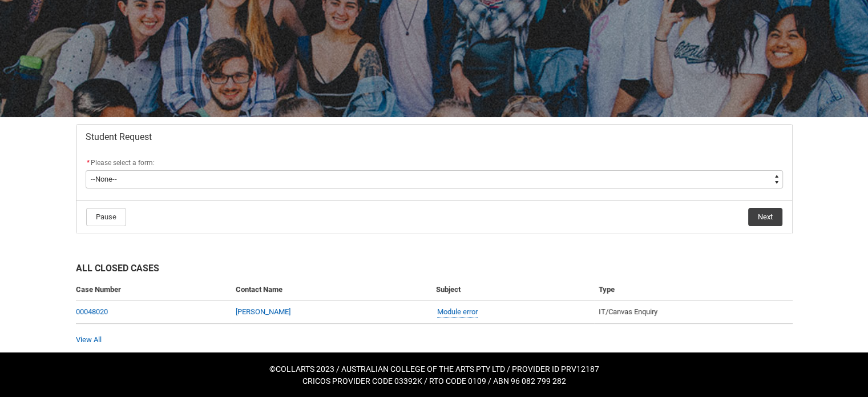 The width and height of the screenshot is (868, 397). Describe the element at coordinates (92, 311) in the screenshot. I see `a: 00048020` at that location.